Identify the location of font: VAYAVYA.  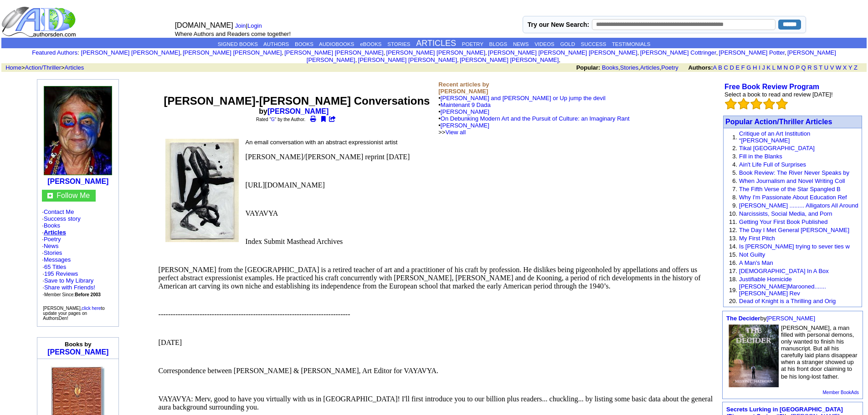
(262, 213).